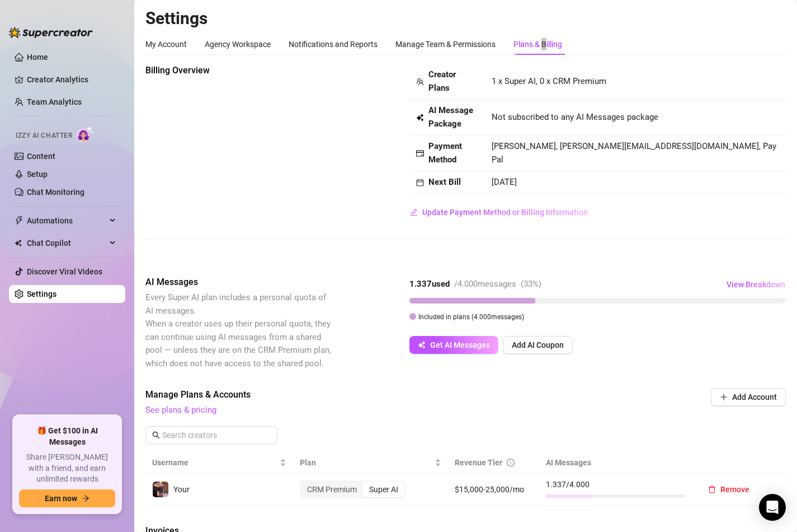  I want to click on span: Your, so click(181, 489).